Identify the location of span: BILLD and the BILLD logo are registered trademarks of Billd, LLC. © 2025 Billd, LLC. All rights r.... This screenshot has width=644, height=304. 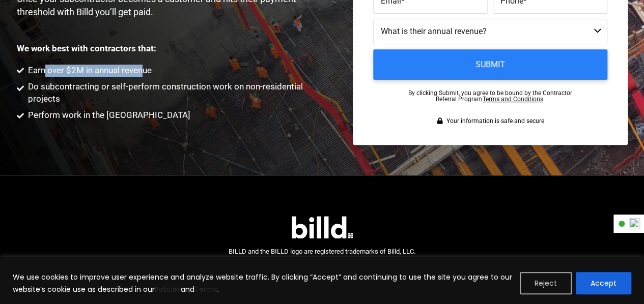
(322, 258).